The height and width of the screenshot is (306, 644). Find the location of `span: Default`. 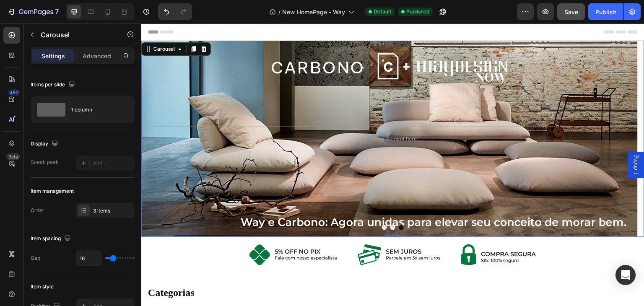

span: Default is located at coordinates (382, 12).